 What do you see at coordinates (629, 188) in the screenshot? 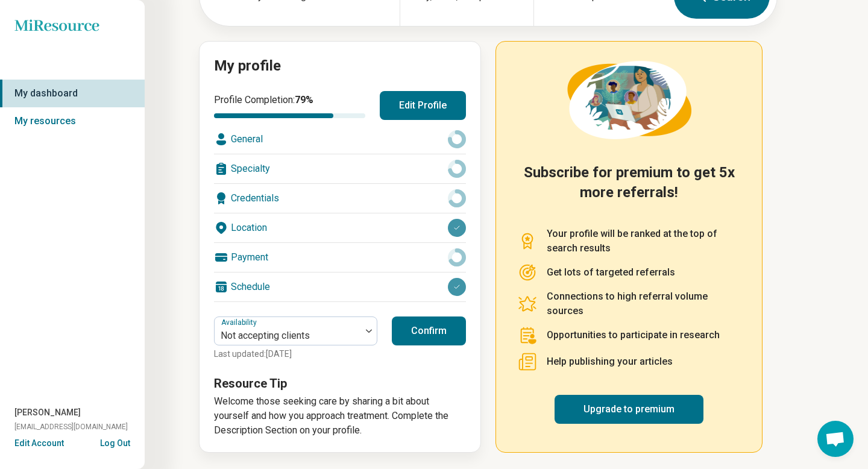
I see `h2: Subscribe for premium to get 5x more referrals!` at bounding box center [629, 188].